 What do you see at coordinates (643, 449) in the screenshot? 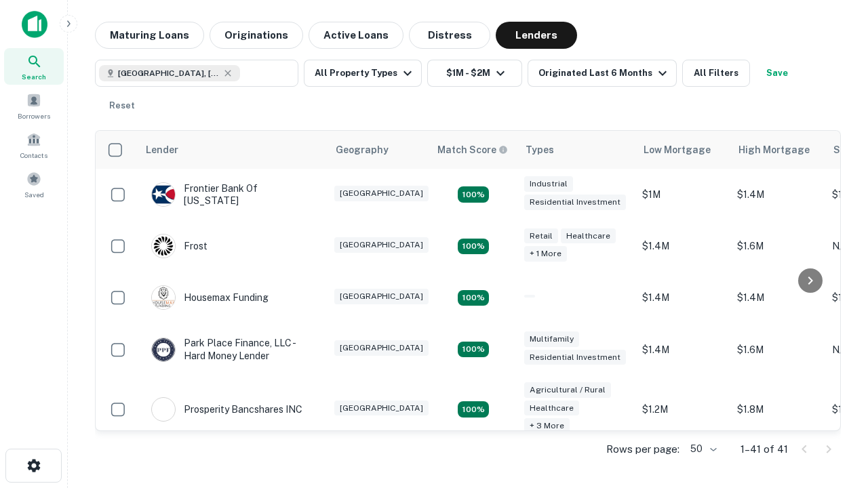
I see `p: Rows per page:` at bounding box center [643, 449].